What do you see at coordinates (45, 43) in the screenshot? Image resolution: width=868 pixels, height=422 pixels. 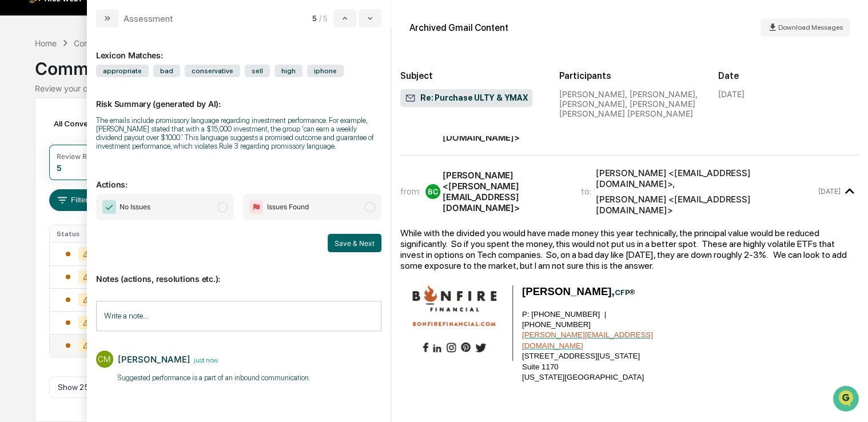 I see `div: Home` at bounding box center [45, 43].